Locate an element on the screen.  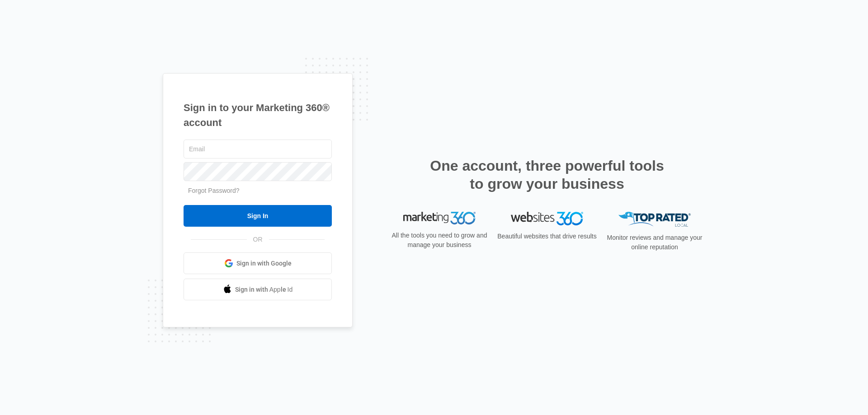
span: Sign in with Apple Id is located at coordinates (264, 290).